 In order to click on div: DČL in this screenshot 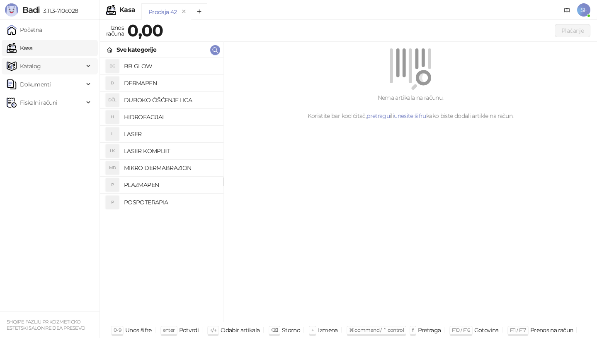, I will do `click(112, 100)`.